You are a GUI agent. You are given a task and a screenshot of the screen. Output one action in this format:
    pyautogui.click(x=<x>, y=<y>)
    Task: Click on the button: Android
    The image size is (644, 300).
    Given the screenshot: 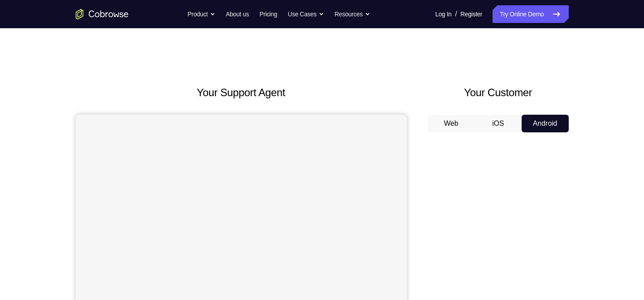 What is the action you would take?
    pyautogui.click(x=545, y=123)
    